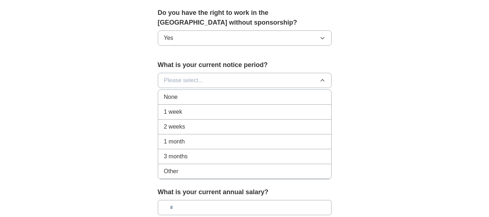  I want to click on span: Other, so click(171, 171).